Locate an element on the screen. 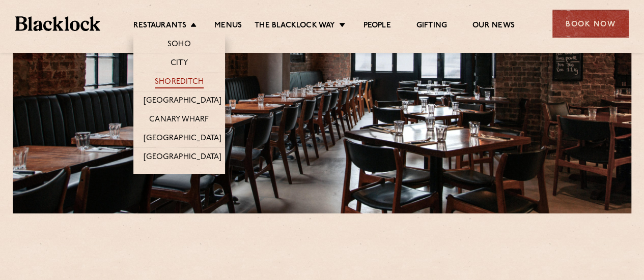 This screenshot has height=280, width=644. a: Shoreditch is located at coordinates (179, 83).